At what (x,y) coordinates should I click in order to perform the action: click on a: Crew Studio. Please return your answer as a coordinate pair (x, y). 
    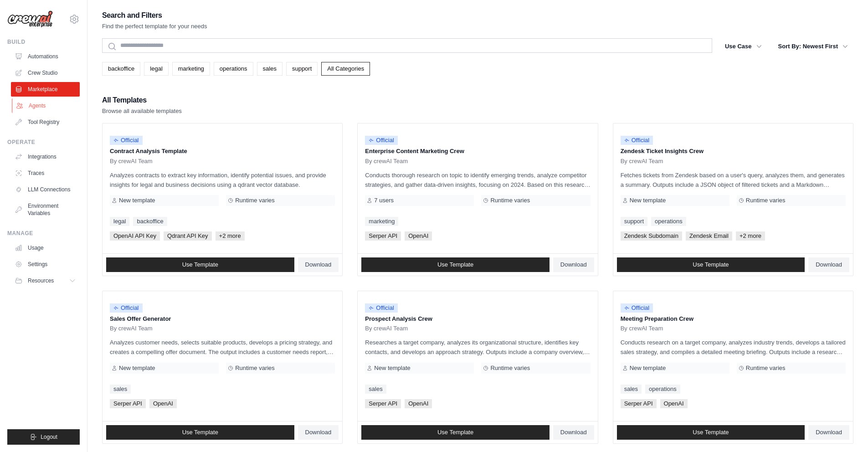
    Looking at the image, I should click on (45, 73).